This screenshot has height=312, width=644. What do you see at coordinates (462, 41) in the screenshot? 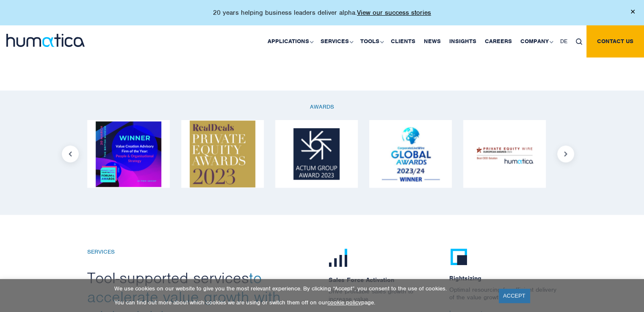
I see `a: Insights` at bounding box center [462, 41].